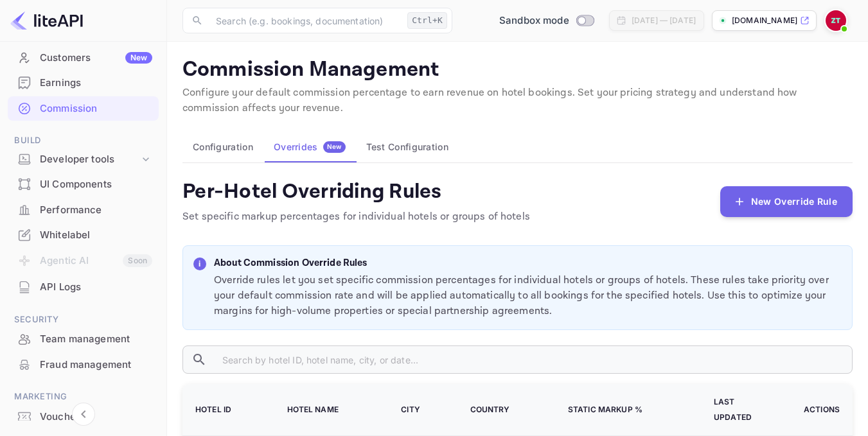 This screenshot has width=868, height=436. I want to click on p: Set specific markup percentages for individual hotels or groups of hotels, so click(356, 217).